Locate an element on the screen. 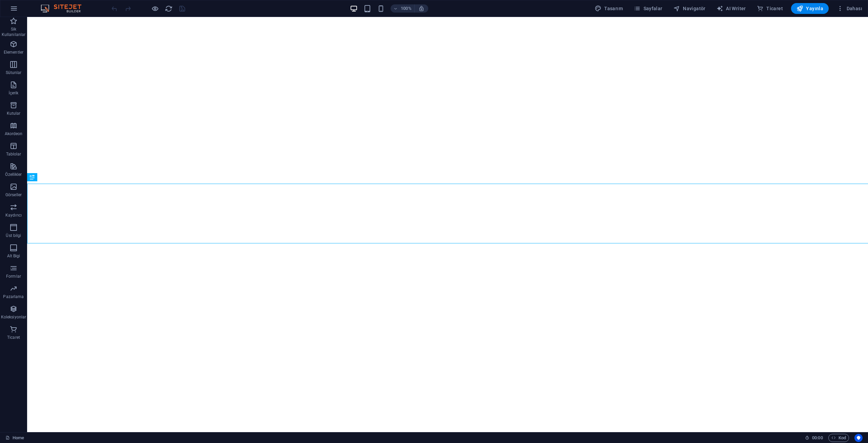  span: Kod is located at coordinates (838, 438).